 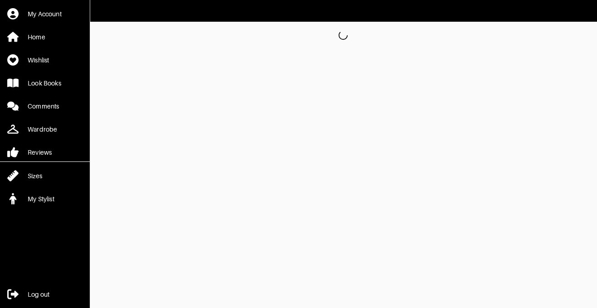 What do you see at coordinates (38, 60) in the screenshot?
I see `div: Wishlist` at bounding box center [38, 60].